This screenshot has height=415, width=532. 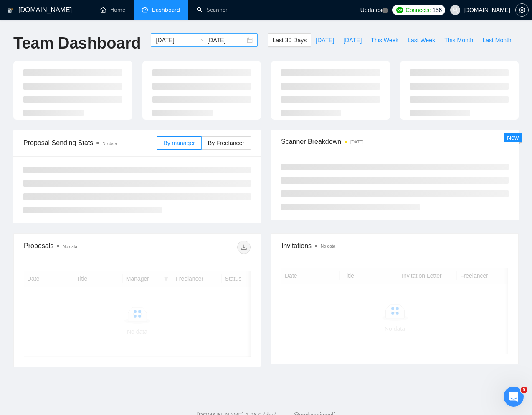 I want to click on span: By Freelancer, so click(x=226, y=143).